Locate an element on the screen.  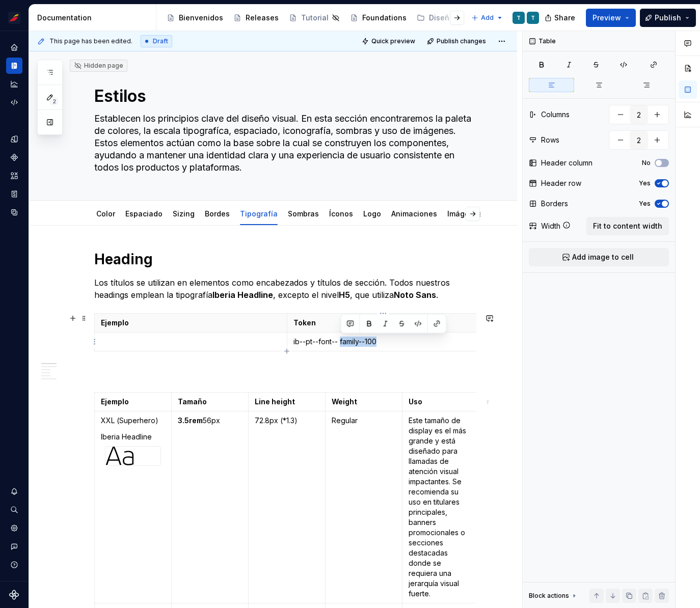
div: Foundations is located at coordinates (385, 18).